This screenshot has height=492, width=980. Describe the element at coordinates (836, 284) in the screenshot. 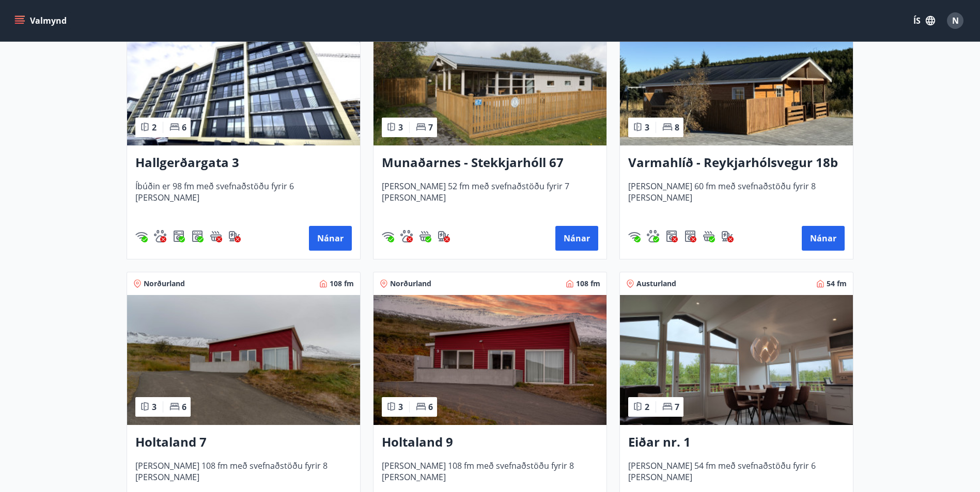

I see `span: 54 fm` at that location.